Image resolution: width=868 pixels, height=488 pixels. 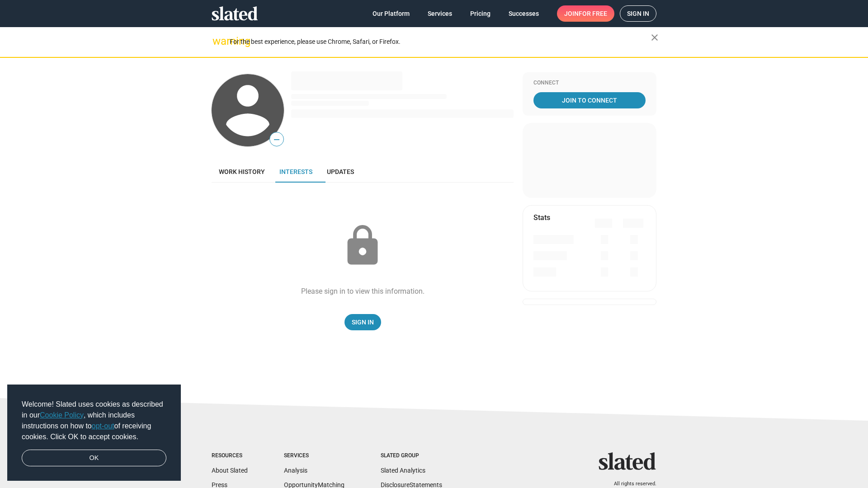 I want to click on a: Join To Connect, so click(x=589, y=100).